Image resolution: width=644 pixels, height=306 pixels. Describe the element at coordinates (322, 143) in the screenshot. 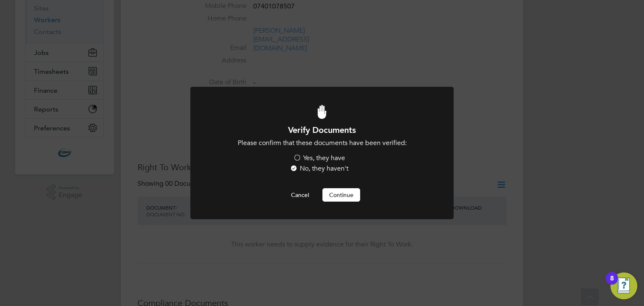

I see `p: Please confirm that these documents have been verified:` at that location.